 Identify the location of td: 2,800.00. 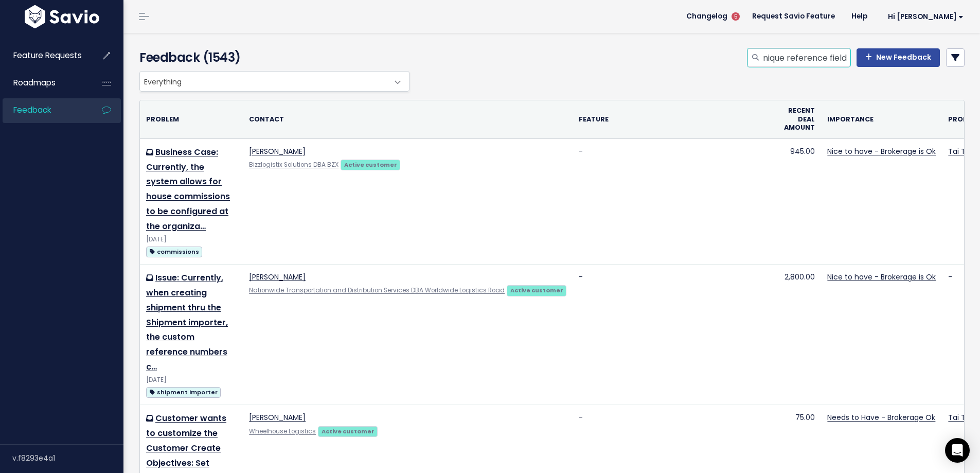
(799, 335).